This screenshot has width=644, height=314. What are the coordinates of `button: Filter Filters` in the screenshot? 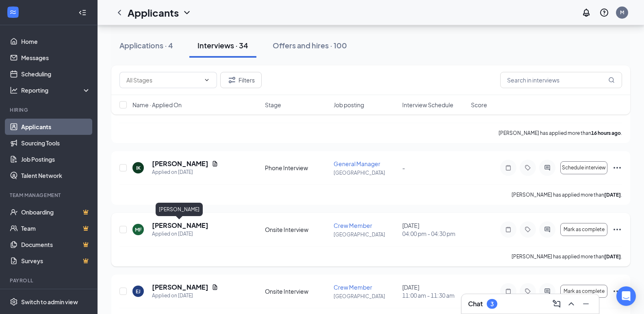 It's located at (241, 80).